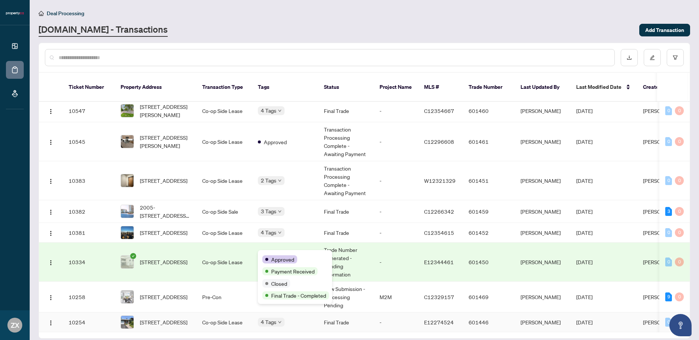 Image resolution: width=699 pixels, height=340 pixels. What do you see at coordinates (269, 180) in the screenshot?
I see `span: 2 Tags` at bounding box center [269, 180].